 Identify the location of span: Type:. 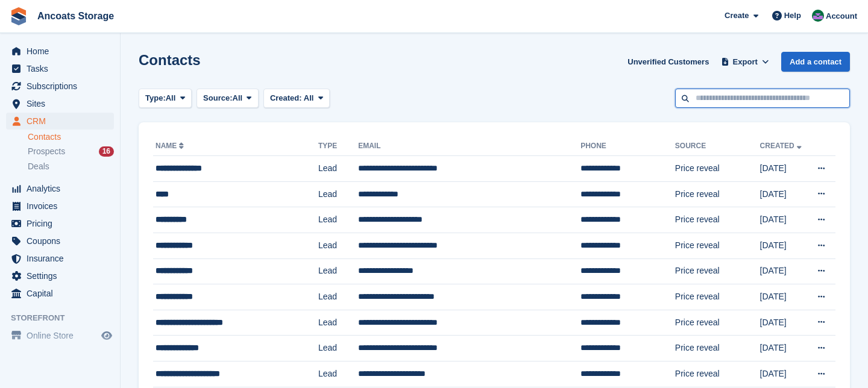
(155, 98).